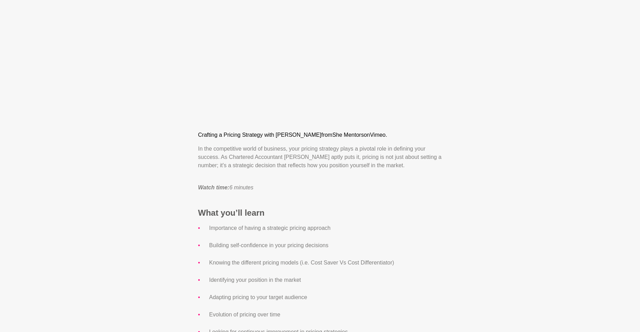 This screenshot has height=332, width=640. I want to click on p: In the competitive world of business, your pricing strategy plays a pivotal role in defining your..., so click(320, 157).